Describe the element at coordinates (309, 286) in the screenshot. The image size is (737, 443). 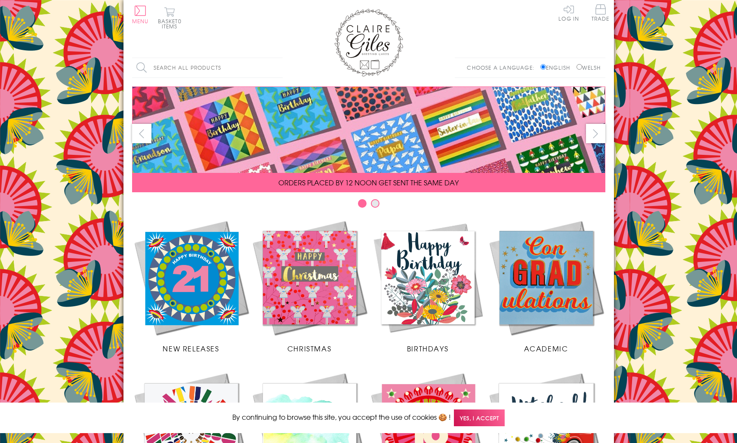
I see `a: Christmas` at that location.